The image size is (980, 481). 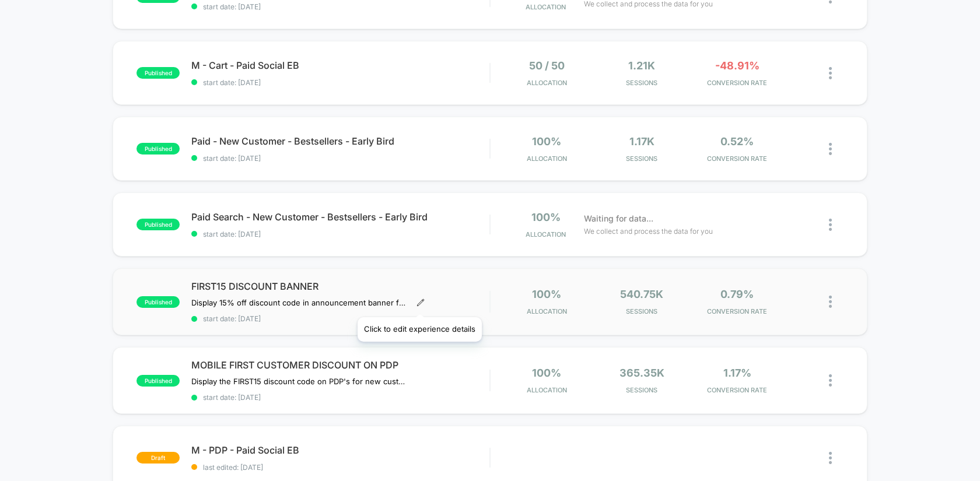 I want to click on span: 540.75k, so click(x=642, y=294).